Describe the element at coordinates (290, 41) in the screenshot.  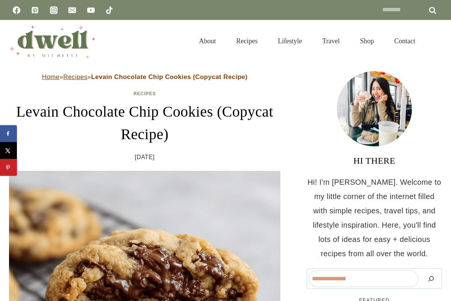
I see `a: Lifestyle` at that location.